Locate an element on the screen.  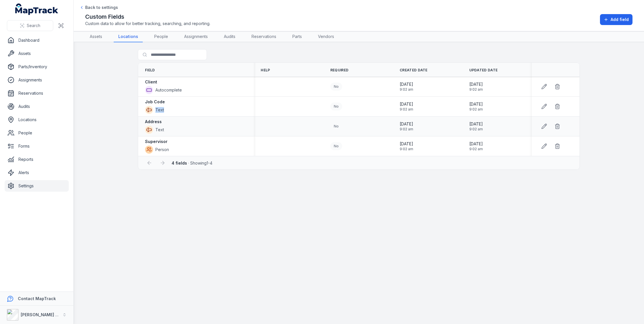
span: Person is located at coordinates (162, 150).